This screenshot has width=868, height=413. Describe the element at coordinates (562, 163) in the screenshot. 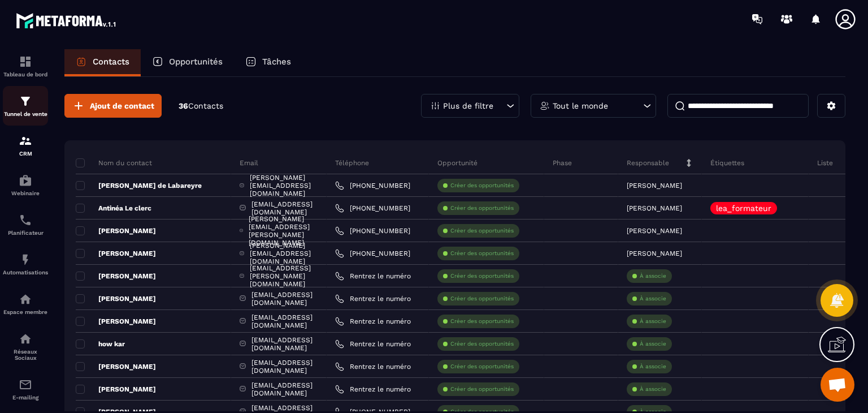

I see `p: Phase` at that location.